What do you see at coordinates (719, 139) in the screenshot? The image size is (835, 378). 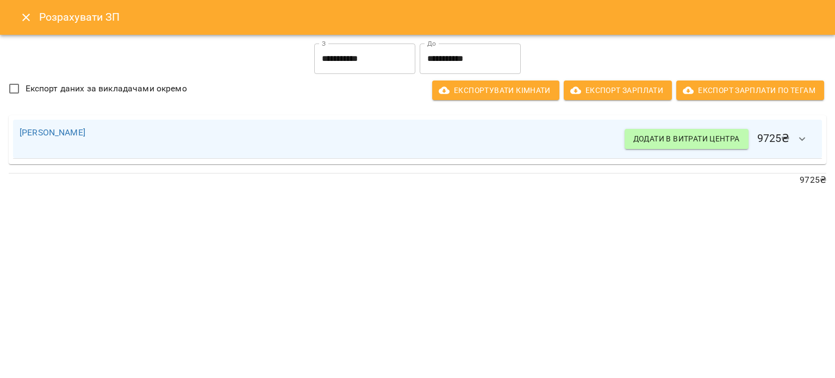 I see `h6: 9725 ₴` at bounding box center [719, 139].